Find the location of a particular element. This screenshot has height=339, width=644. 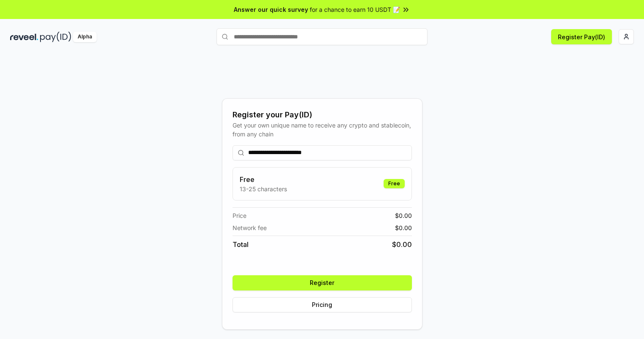

button: Register is located at coordinates (322, 283).